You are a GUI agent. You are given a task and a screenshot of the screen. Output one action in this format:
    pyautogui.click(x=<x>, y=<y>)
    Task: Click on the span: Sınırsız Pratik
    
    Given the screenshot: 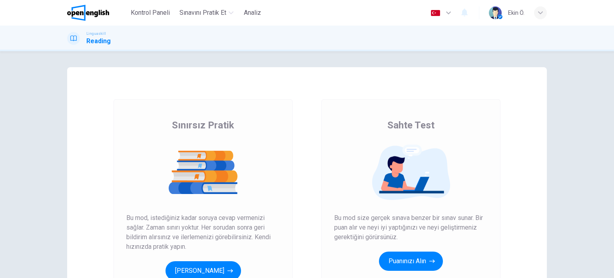 What is the action you would take?
    pyautogui.click(x=203, y=125)
    